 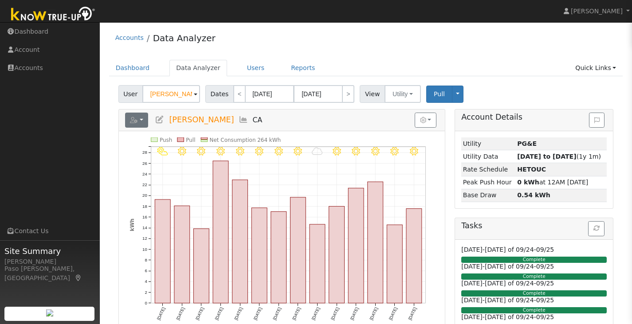 What do you see at coordinates (596, 68) in the screenshot?
I see `a: Quick Links` at bounding box center [596, 68].